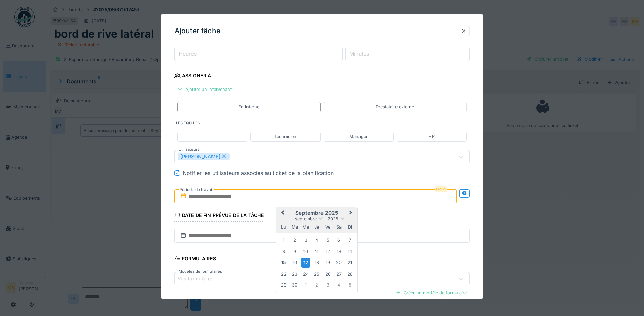 Image resolution: width=644 pixels, height=316 pixels. Describe the element at coordinates (359, 54) in the screenshot. I see `label: Minutes` at that location.